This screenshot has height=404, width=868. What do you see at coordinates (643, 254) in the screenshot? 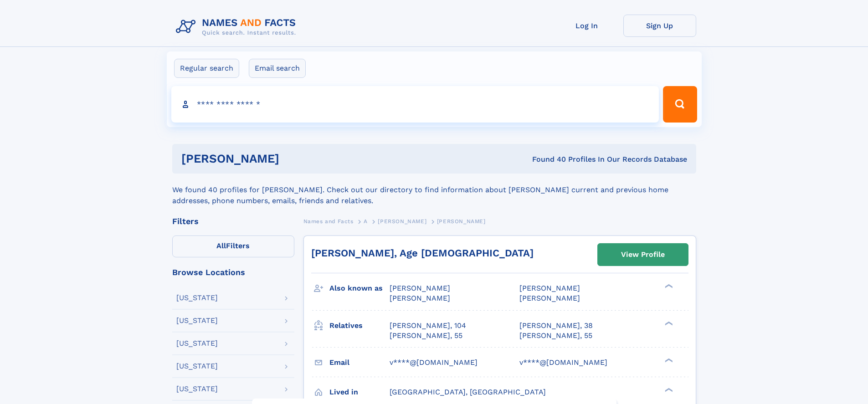
I see `div: View Profile` at bounding box center [643, 254].